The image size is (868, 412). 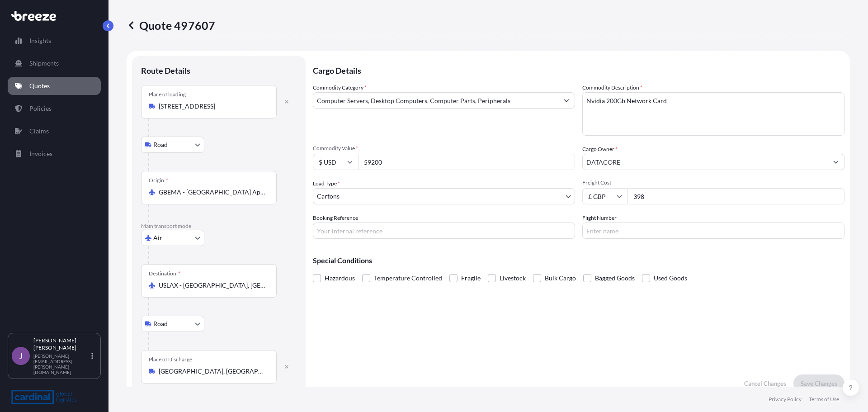 What do you see at coordinates (212, 106) in the screenshot?
I see `input: Place of loading` at bounding box center [212, 106].